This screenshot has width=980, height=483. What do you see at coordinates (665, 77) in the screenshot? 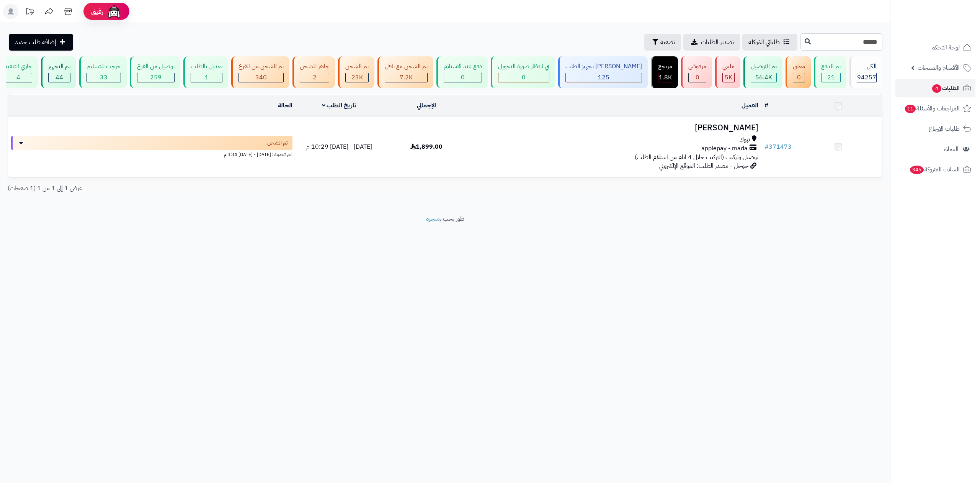
I see `div: 1806` at bounding box center [665, 77].